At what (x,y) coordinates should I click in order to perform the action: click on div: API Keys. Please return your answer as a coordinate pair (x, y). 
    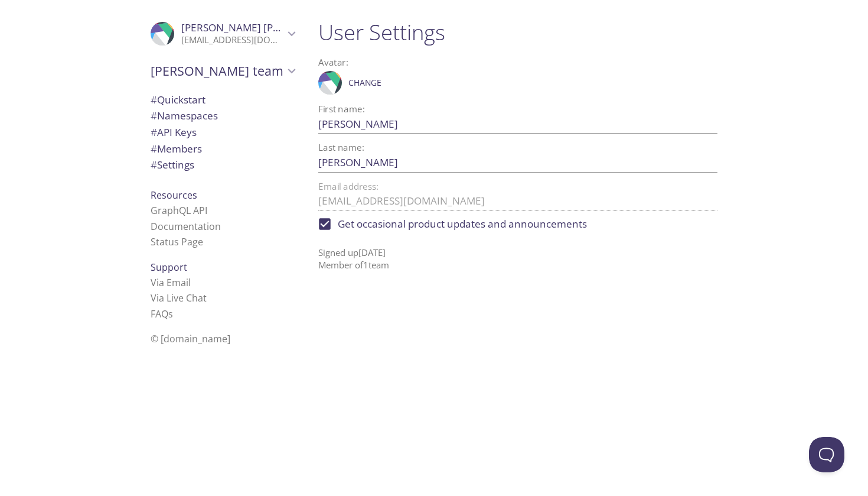
    Looking at the image, I should click on (223, 133).